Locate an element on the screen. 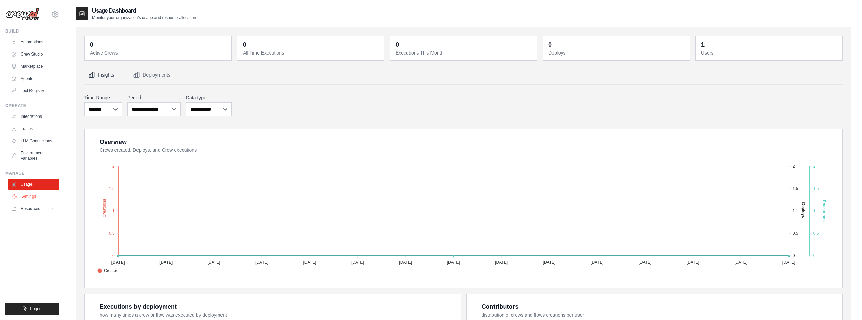 Image resolution: width=862 pixels, height=320 pixels. a: Usage is located at coordinates (34, 184).